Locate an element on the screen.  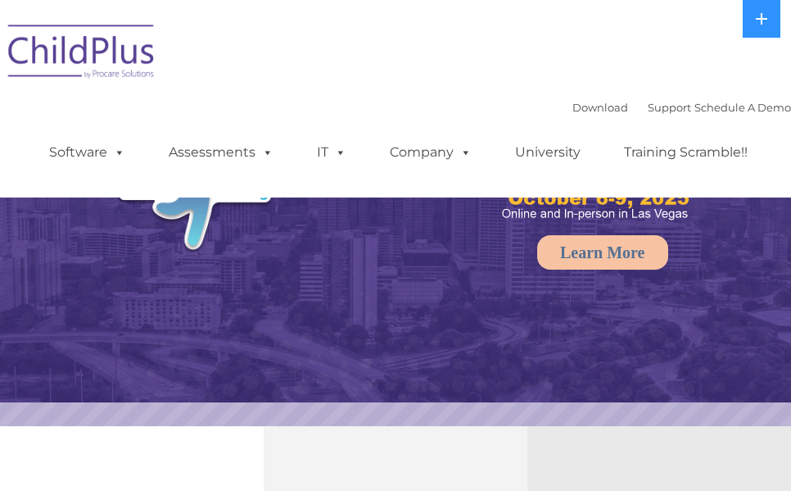
a: Download is located at coordinates (601, 107).